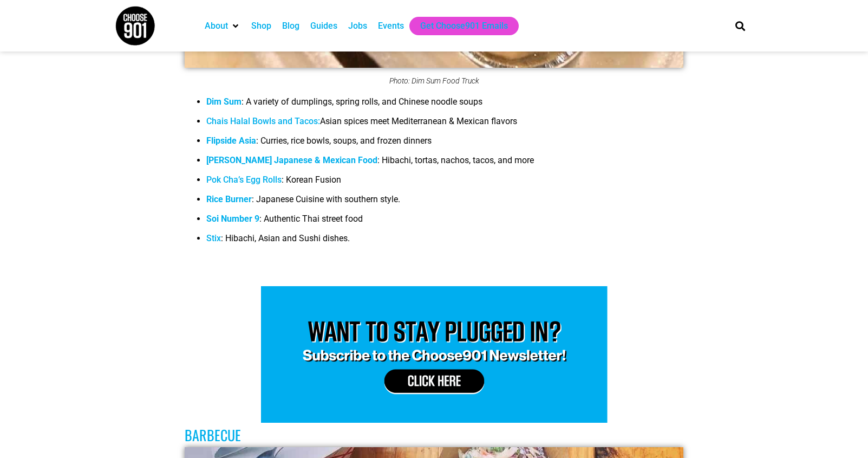  Describe the element at coordinates (392, 26) in the screenshot. I see `a: Events` at that location.